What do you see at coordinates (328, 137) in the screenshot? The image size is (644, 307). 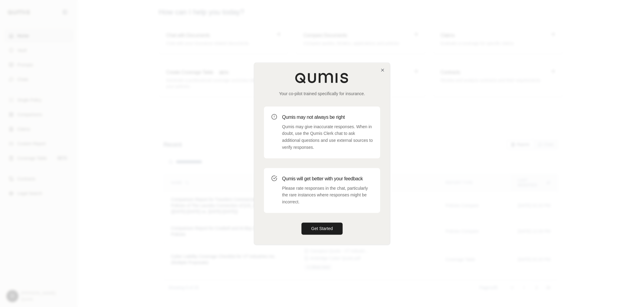 I see `p: Qumis may give inaccurate responses. When in doubt, use the Qumis Clerk chat to ask additional qu...` at bounding box center [328, 137].